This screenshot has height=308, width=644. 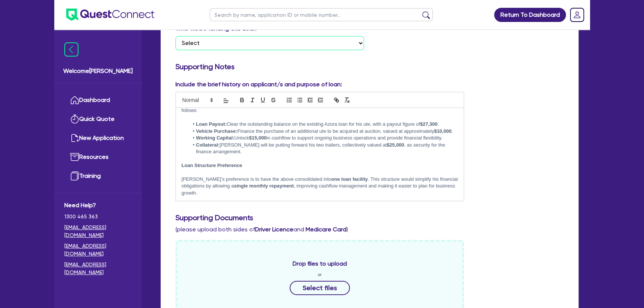 What do you see at coordinates (75, 119) in the screenshot?
I see `img: quick-quote` at bounding box center [75, 119].